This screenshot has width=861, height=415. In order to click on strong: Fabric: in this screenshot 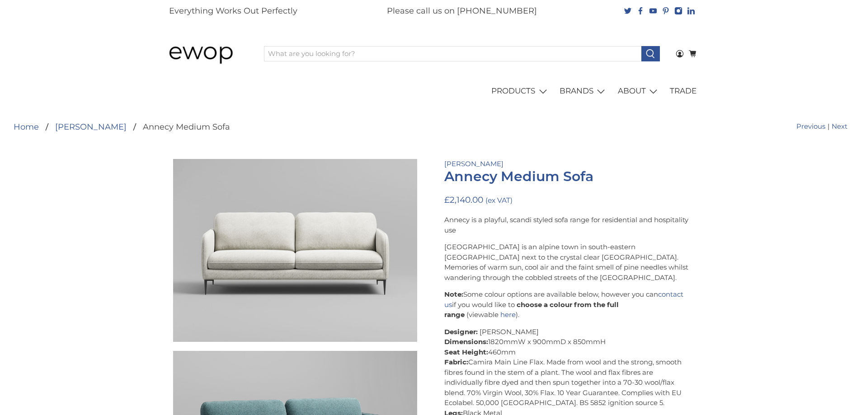, I will do `click(456, 362)`.